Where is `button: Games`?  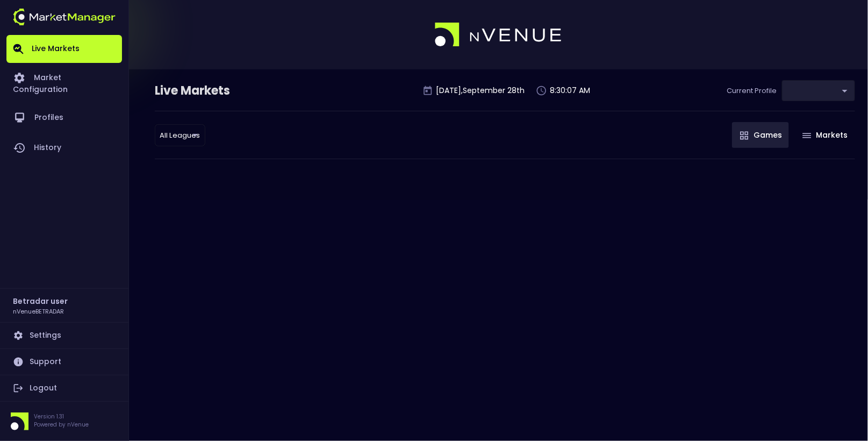
button: Games is located at coordinates (760, 135).